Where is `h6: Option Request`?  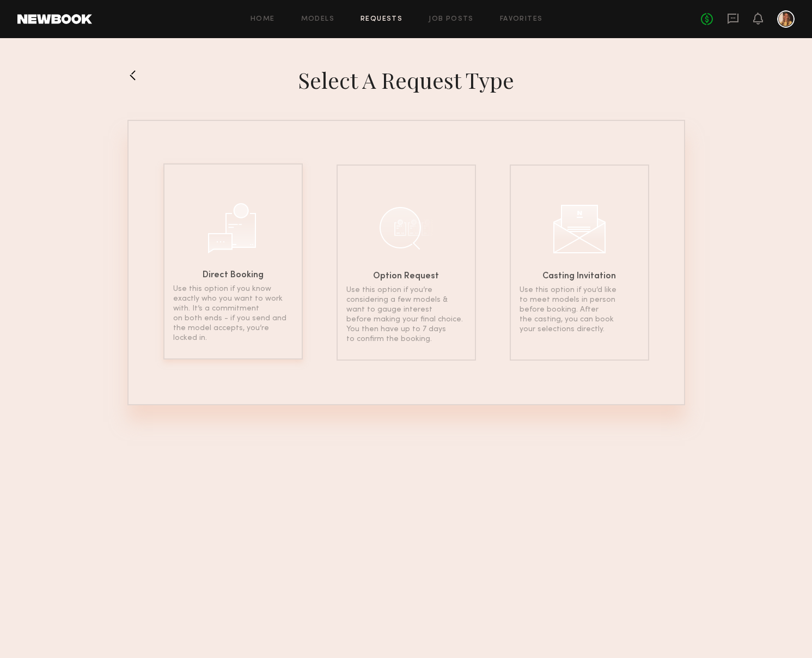 h6: Option Request is located at coordinates (406, 276).